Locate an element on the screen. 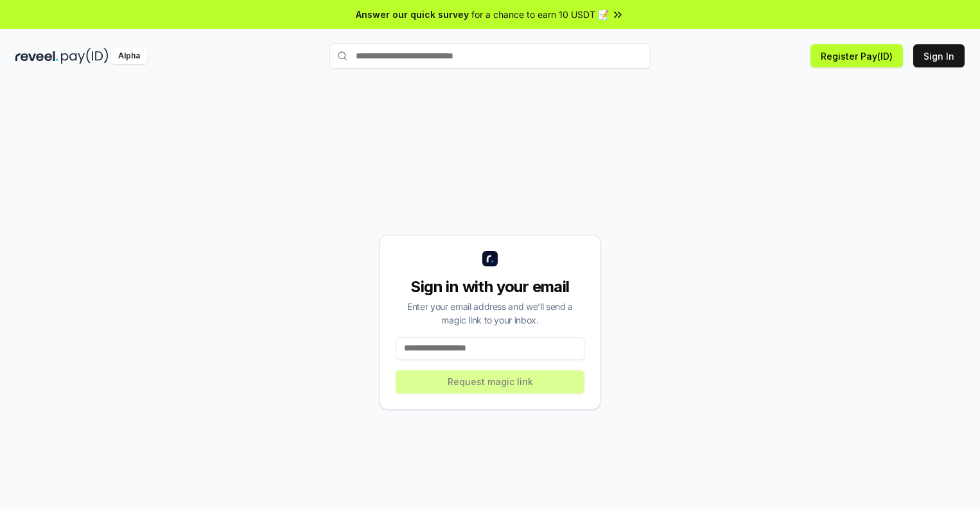 The image size is (980, 509). button: Sign In is located at coordinates (938, 56).